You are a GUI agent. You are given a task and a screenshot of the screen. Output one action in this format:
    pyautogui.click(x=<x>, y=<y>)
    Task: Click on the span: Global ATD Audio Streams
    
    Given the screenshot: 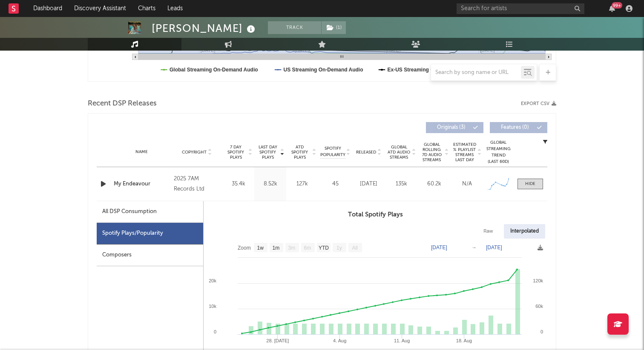 What is the action you would take?
    pyautogui.click(x=399, y=152)
    